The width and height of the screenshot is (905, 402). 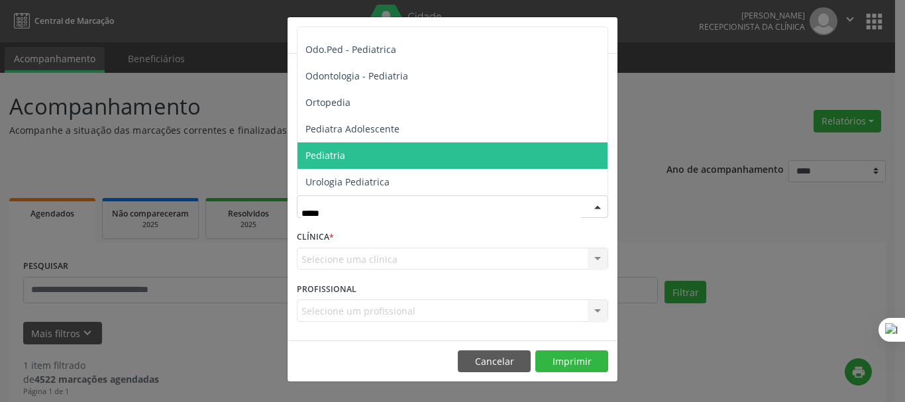 What do you see at coordinates (356, 76) in the screenshot?
I see `span: Odontologia - Pediatria` at bounding box center [356, 76].